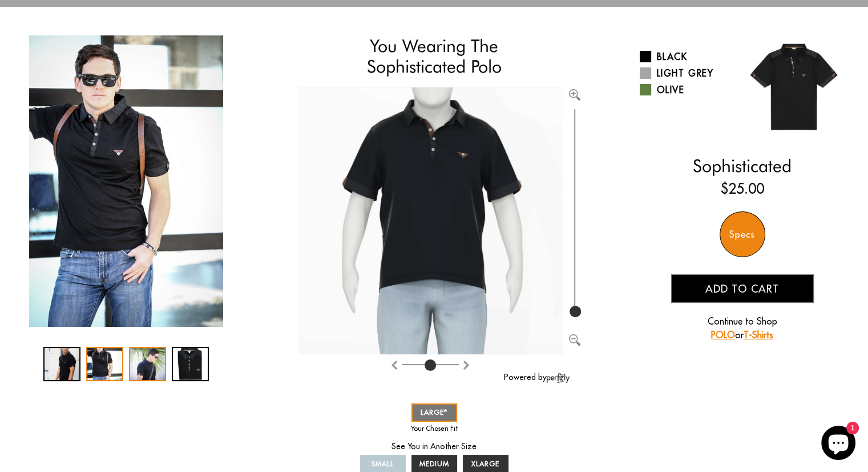  Describe the element at coordinates (743, 235) in the screenshot. I see `div: Specs` at that location.